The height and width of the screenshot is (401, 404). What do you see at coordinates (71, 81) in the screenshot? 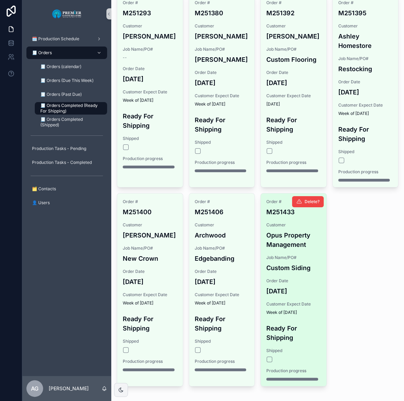
I see `a: 🧾 Orders (Due This Week)` at bounding box center [71, 81].